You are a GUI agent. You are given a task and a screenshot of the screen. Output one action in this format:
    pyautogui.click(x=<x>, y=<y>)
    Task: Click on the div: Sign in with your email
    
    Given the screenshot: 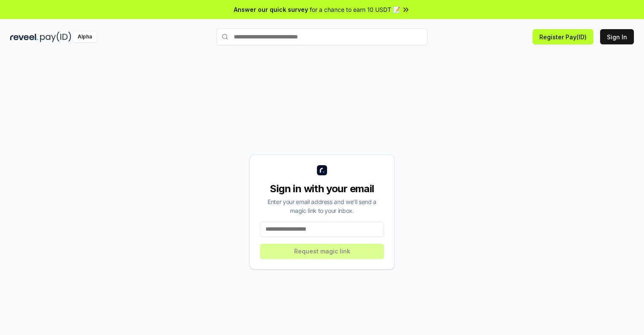 What is the action you would take?
    pyautogui.click(x=322, y=189)
    